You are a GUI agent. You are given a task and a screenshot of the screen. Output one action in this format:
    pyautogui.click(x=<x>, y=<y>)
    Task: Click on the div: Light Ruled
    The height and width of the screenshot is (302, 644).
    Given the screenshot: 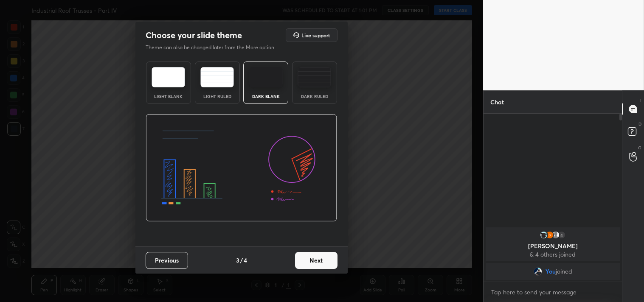 What is the action you would take?
    pyautogui.click(x=217, y=96)
    